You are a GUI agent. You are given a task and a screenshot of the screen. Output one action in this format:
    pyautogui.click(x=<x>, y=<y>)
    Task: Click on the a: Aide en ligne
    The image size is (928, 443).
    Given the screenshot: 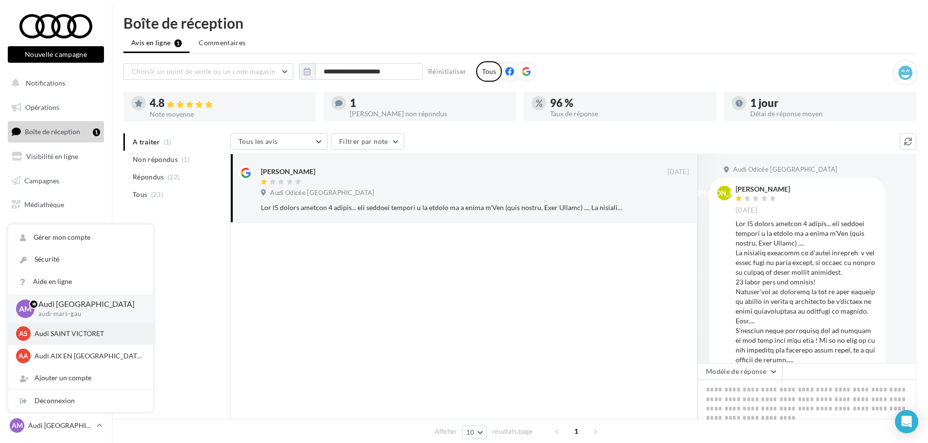 What is the action you would take?
    pyautogui.click(x=81, y=281)
    